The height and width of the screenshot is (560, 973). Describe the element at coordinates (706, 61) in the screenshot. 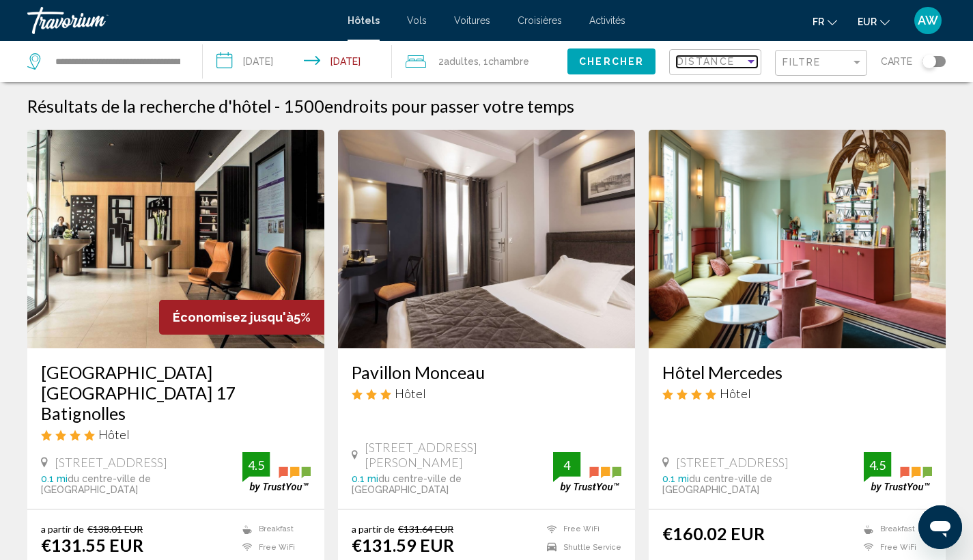

I see `span: Distance` at that location.